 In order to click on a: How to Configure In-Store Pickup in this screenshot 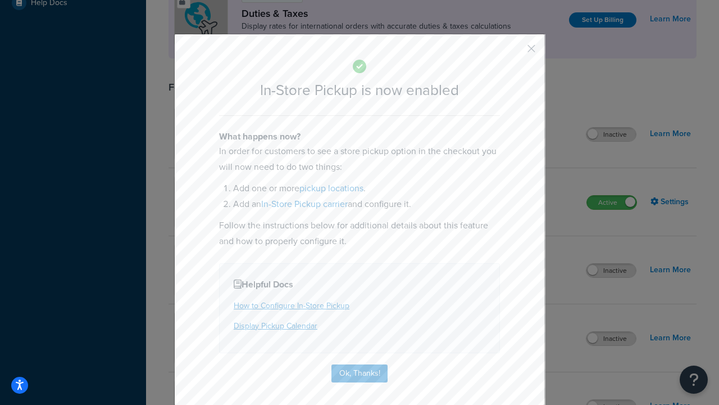, I will do `click(292, 305)`.